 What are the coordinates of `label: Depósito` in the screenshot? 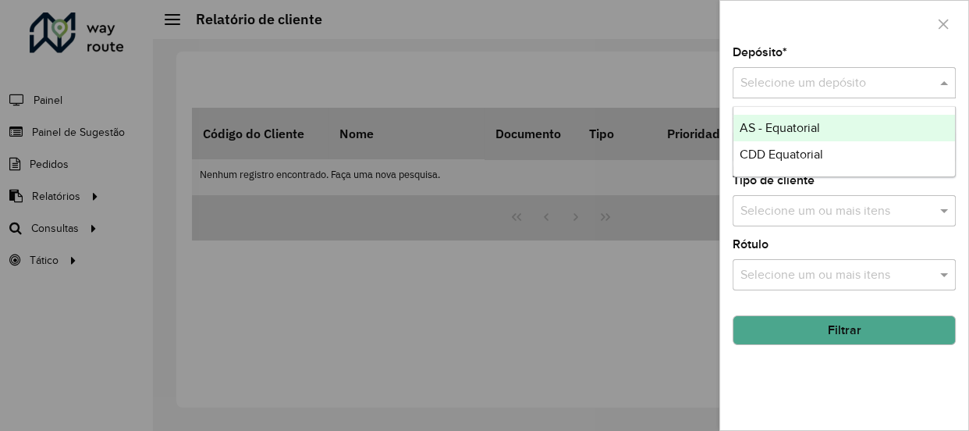 It's located at (760, 52).